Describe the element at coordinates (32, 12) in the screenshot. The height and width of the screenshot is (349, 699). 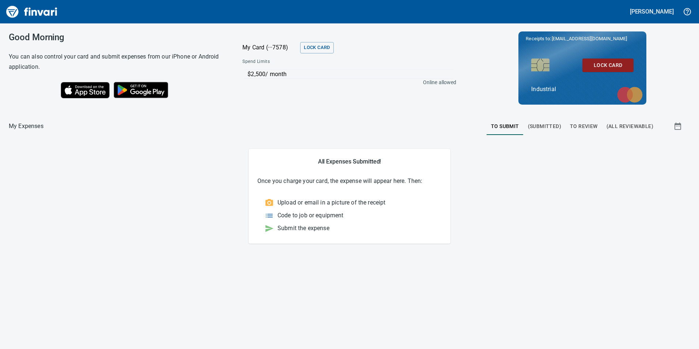
I see `img: Finvari` at that location.